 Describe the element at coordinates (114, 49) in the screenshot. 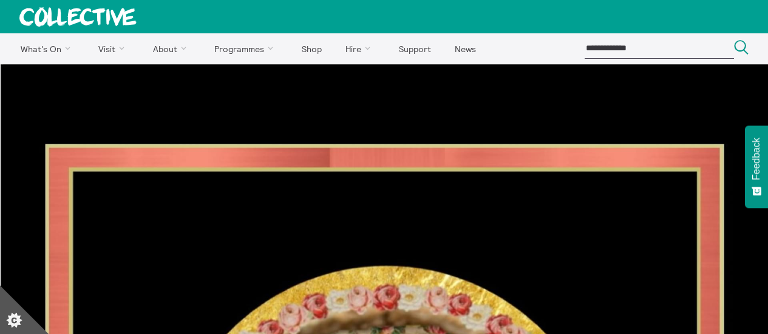

I see `a: Visit` at that location.